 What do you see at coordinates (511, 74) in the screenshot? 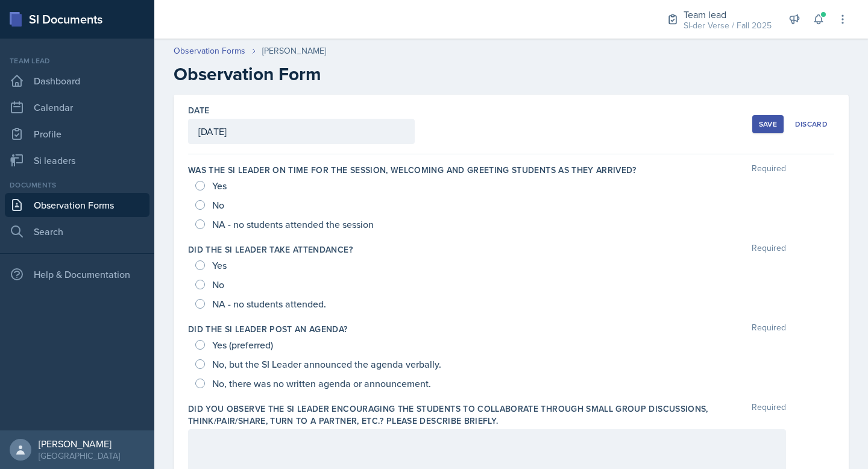
I see `h2: Observation Form` at bounding box center [511, 74].